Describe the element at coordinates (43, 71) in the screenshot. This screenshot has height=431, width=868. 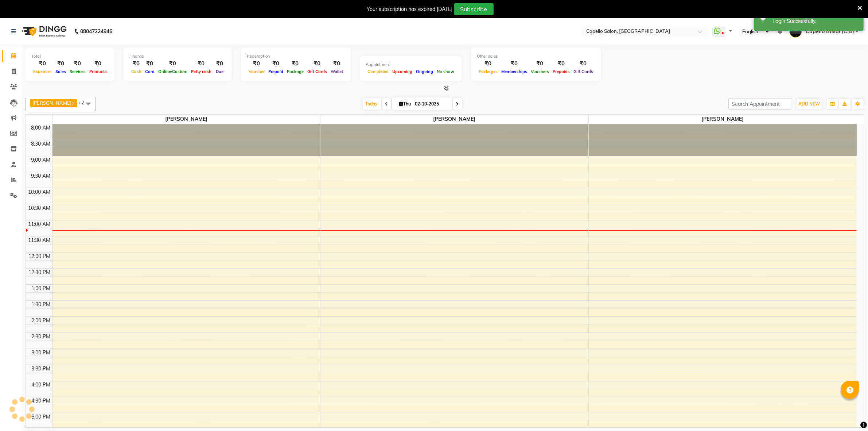
I see `span: Expenses` at that location.